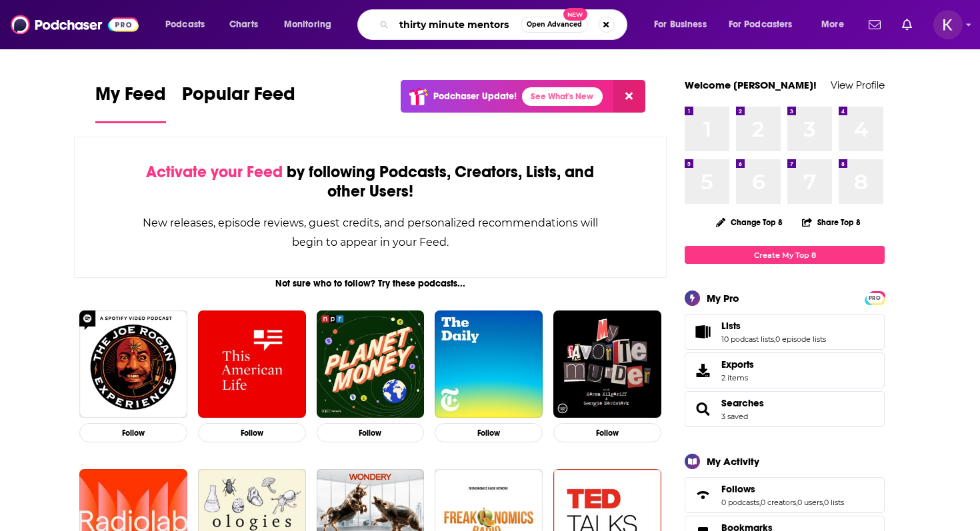 The height and width of the screenshot is (531, 980). Describe the element at coordinates (809, 502) in the screenshot. I see `a: 0 users` at that location.